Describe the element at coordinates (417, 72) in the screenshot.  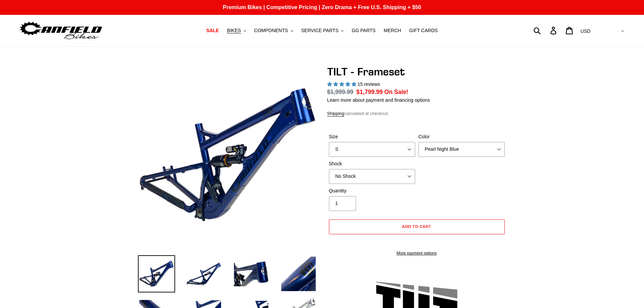
I see `h1: TILT - Frameset` at that location.